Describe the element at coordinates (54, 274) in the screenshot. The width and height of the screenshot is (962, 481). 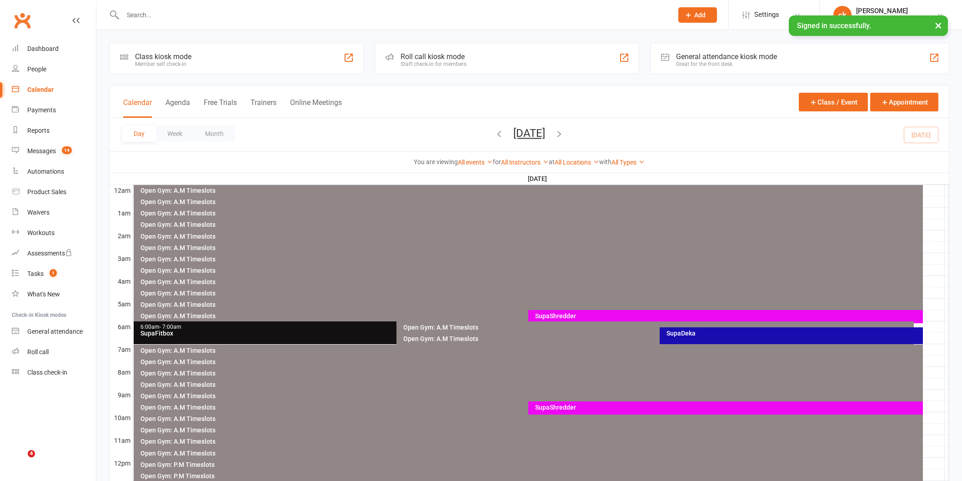
I see `a: Tasks 1` at that location.